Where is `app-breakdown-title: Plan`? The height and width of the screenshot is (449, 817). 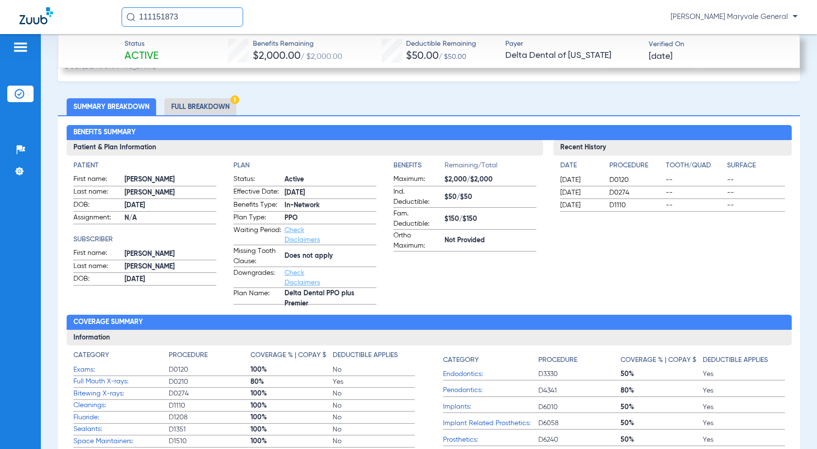
app-breakdown-title: Plan is located at coordinates (305, 165).